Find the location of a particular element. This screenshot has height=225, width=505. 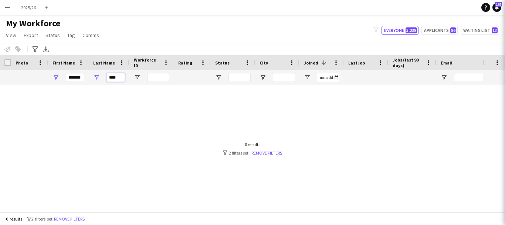

input: Column with Header Selection is located at coordinates (8, 63).